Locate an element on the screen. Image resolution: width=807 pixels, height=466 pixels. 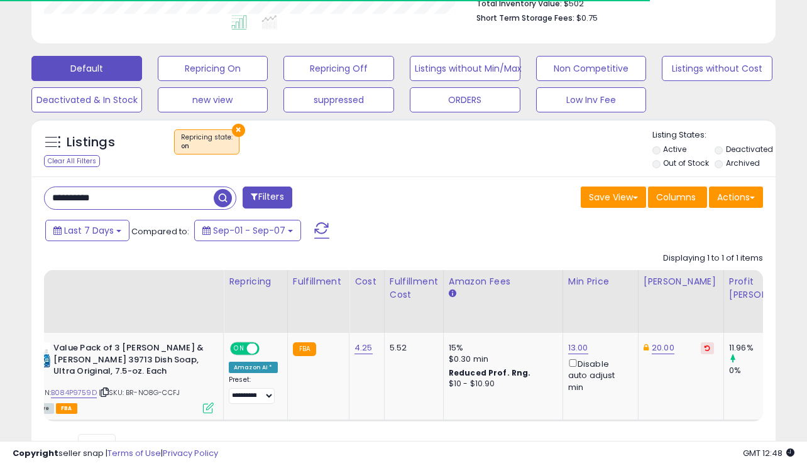
a: 4.25 is located at coordinates (363, 348).